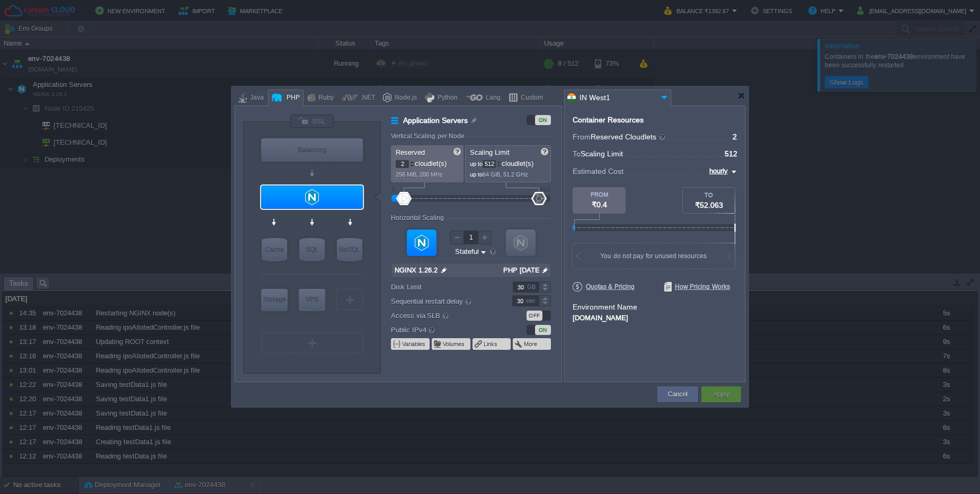 Image resolution: width=980 pixels, height=494 pixels. What do you see at coordinates (419, 218) in the screenshot?
I see `div: Horizontal Scaling` at bounding box center [419, 218].